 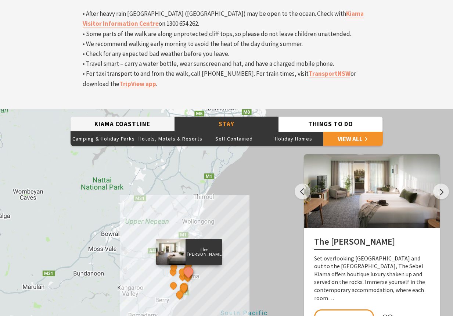 What do you see at coordinates (138, 84) in the screenshot?
I see `a: TripView app` at bounding box center [138, 84].